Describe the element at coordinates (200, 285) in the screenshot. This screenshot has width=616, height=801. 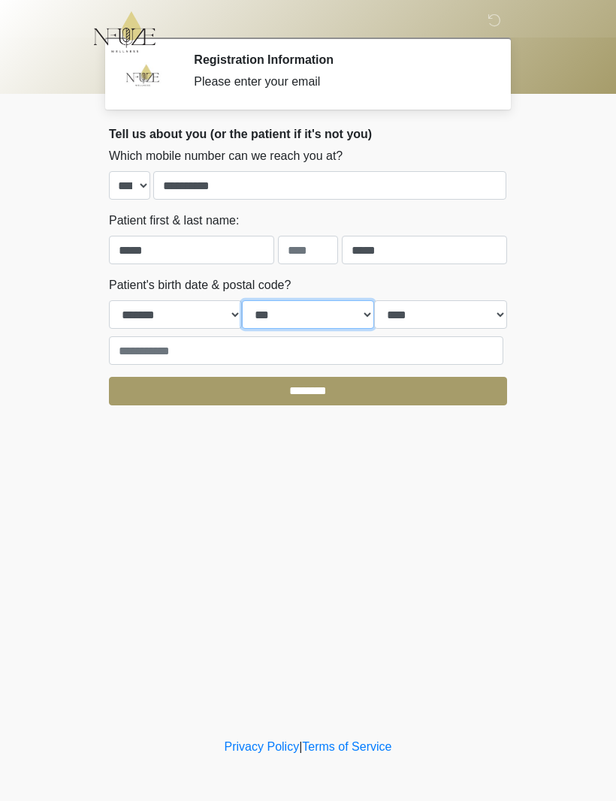
I see `label: Patient's birth date & postal code?` at that location.